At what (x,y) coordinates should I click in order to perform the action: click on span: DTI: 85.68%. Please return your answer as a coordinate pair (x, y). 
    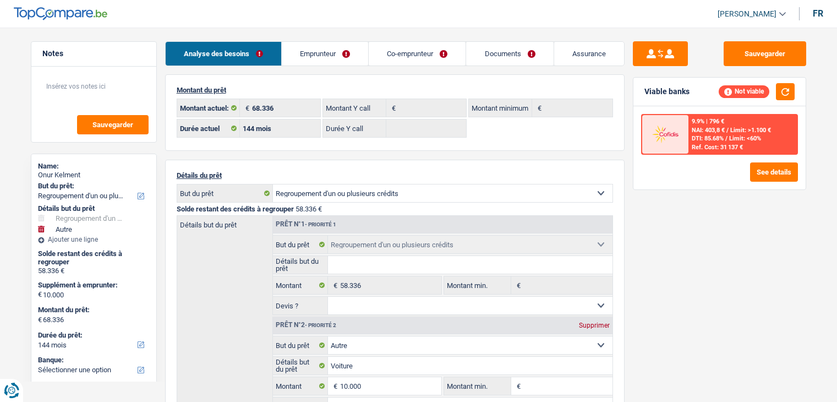
    Looking at the image, I should click on (708, 138).